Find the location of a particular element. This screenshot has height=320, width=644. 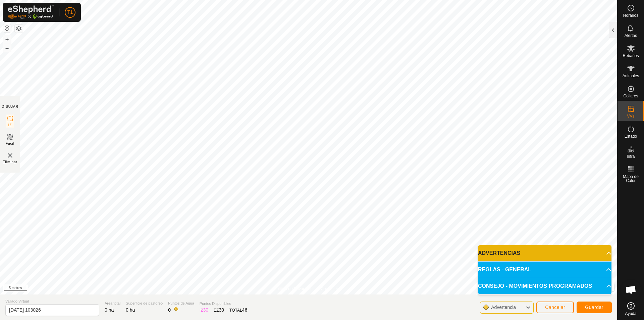

font: 0 is located at coordinates (169, 310).